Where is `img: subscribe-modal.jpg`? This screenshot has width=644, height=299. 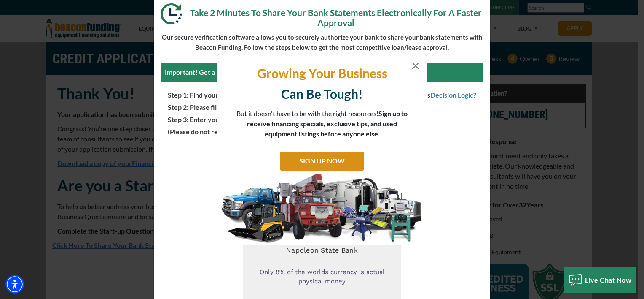 img: subscribe-modal.jpg is located at coordinates (322, 208).